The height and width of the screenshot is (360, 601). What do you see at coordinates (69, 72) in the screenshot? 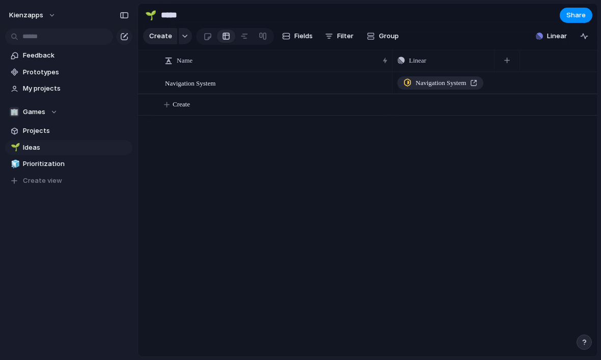
I see `a: Prototypes` at bounding box center [69, 72].